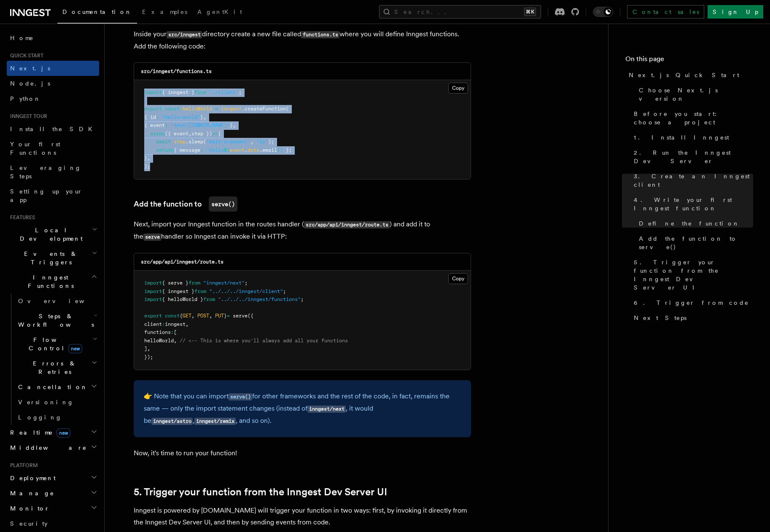 The height and width of the screenshot is (532, 770). Describe the element at coordinates (53, 432) in the screenshot. I see `button: Realtimenew` at that location.